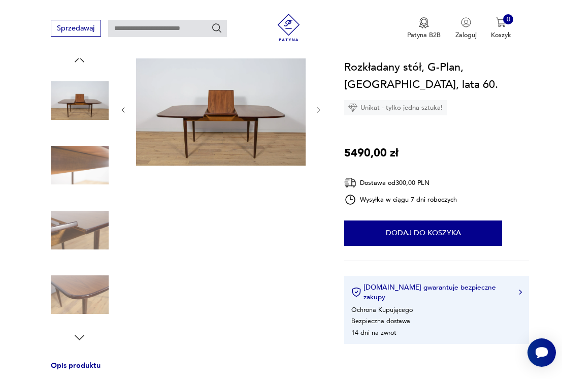 The height and width of the screenshot is (379, 562). What do you see at coordinates (509, 19) in the screenshot?
I see `div: 0` at bounding box center [509, 19].